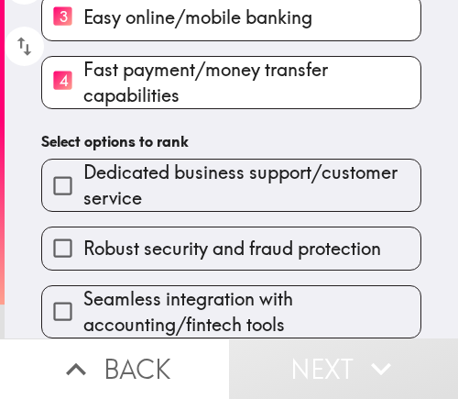 The width and height of the screenshot is (458, 399). What do you see at coordinates (344, 369) in the screenshot?
I see `button: Next` at bounding box center [344, 369].